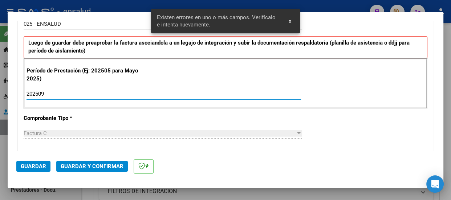 The image size is (451, 200). I want to click on div: Open Intercom Messenger, so click(435, 184).